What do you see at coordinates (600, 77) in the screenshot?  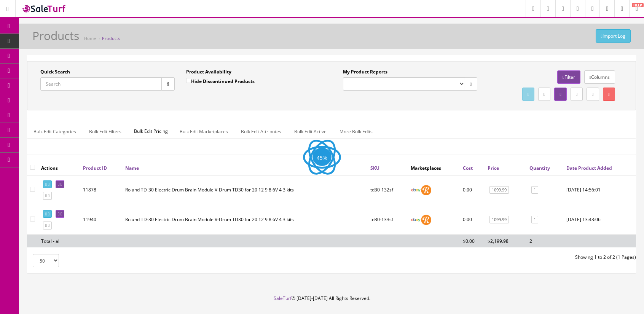 I see `a: Columns` at bounding box center [600, 77].